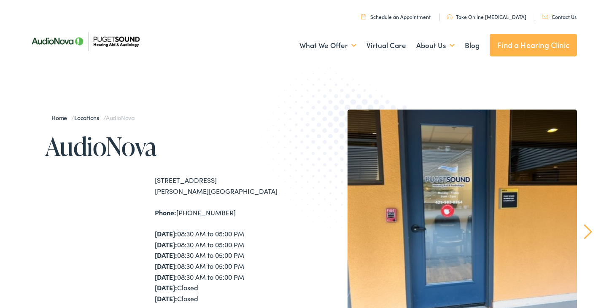  Describe the element at coordinates (89, 118) in the screenshot. I see `a: Locations` at that location.